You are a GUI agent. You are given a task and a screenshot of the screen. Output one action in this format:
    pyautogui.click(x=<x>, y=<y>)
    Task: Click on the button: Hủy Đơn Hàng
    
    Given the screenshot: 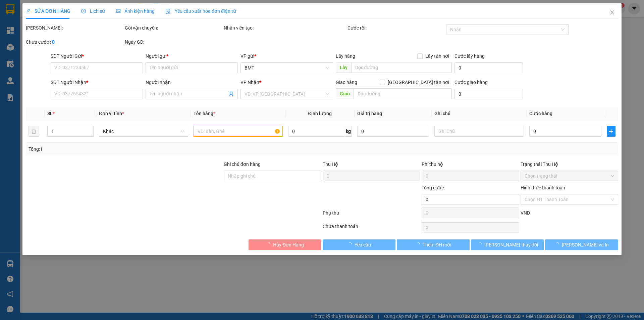 What is the action you would take?
    pyautogui.click(x=285, y=245)
    